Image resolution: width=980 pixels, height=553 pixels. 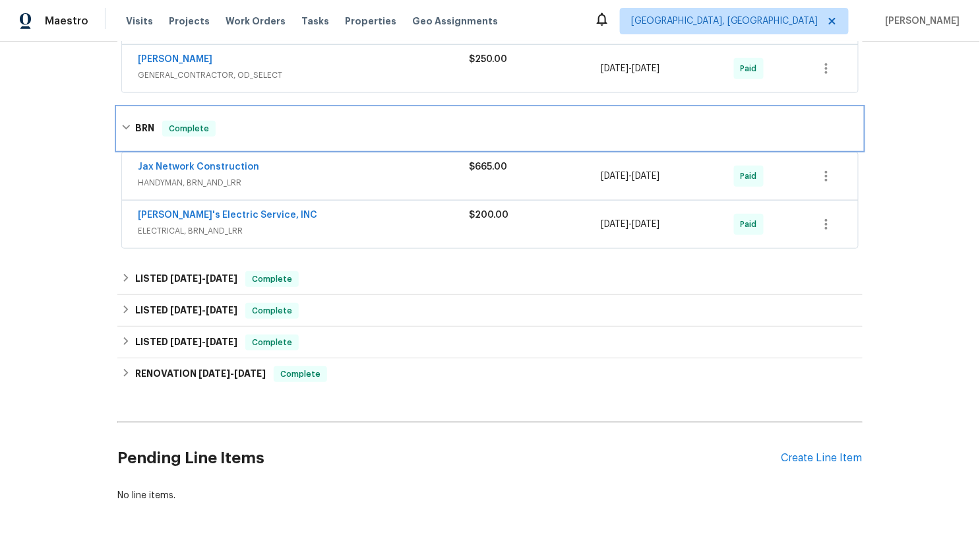 I want to click on span: HANDYMAN, BRN_AND_LRR, so click(x=303, y=183).